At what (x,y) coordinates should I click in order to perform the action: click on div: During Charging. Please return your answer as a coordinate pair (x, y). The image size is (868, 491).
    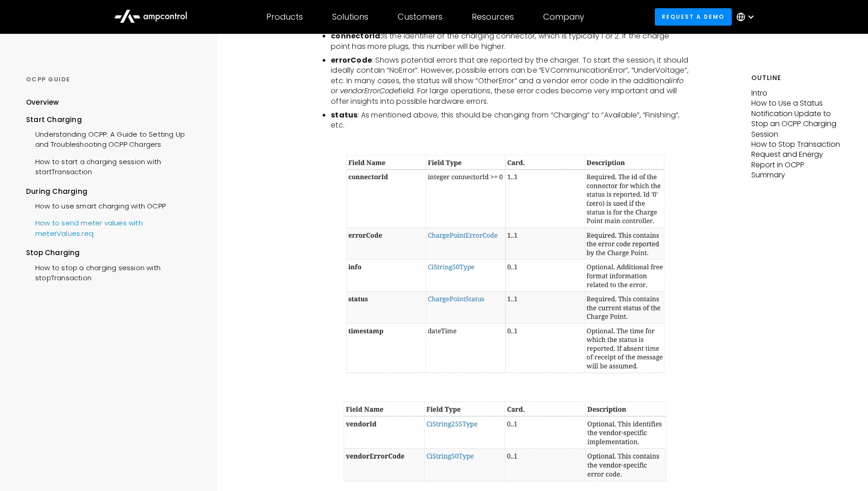
    Looking at the image, I should click on (113, 192).